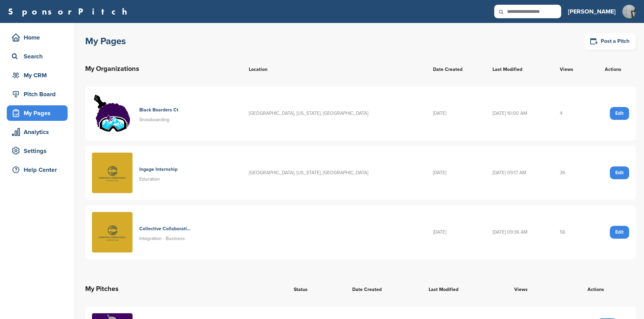  I want to click on div: My CRM, so click(39, 76).